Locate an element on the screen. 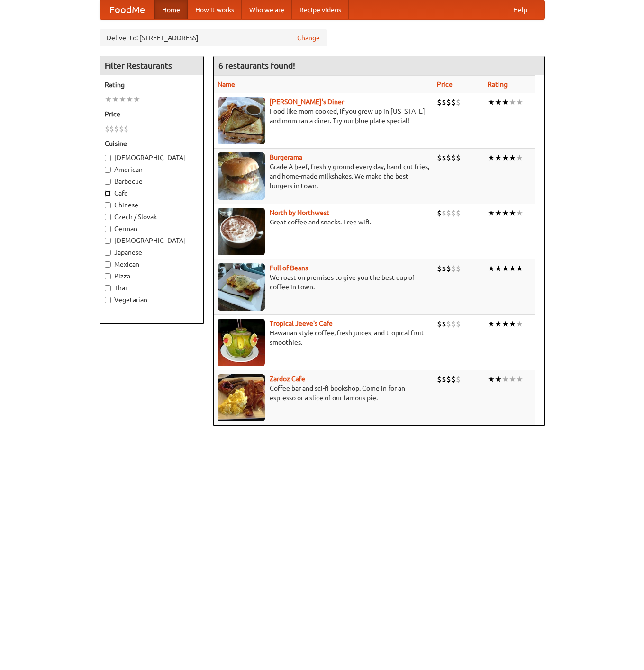 The image size is (644, 670). input: German is located at coordinates (107, 229).